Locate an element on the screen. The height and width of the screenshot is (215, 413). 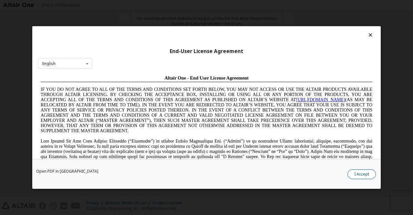
span: Lore Ipsumd Sit Ame Cons Adipisc Elitseddo (“Eiusmodte”) in utlabor Etdolo Magnaaliqua Eni. (“Adm... is located at coordinates (168, 89).